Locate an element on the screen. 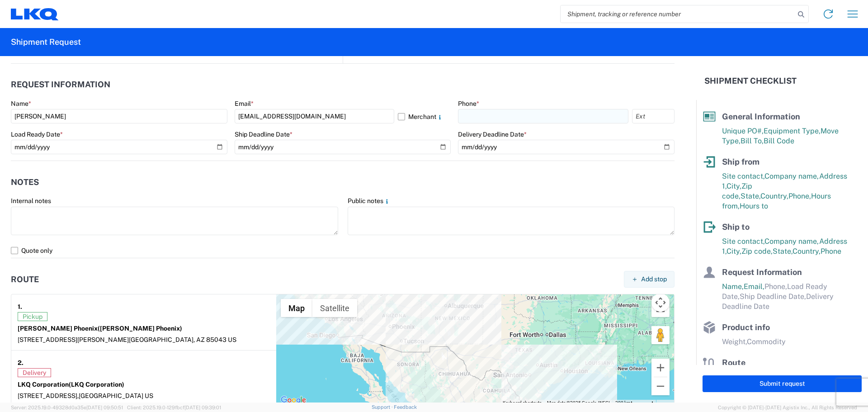 The width and height of the screenshot is (868, 412). span: Ship from is located at coordinates (741, 161).